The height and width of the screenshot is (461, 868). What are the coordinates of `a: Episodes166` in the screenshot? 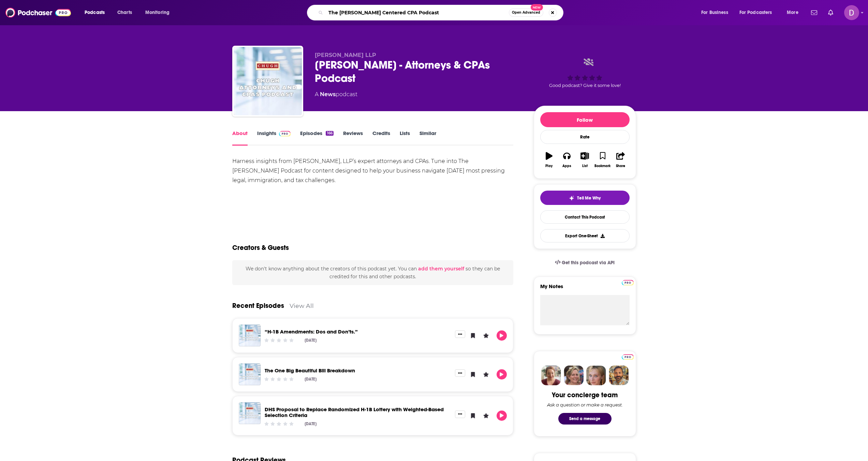 It's located at (316, 138).